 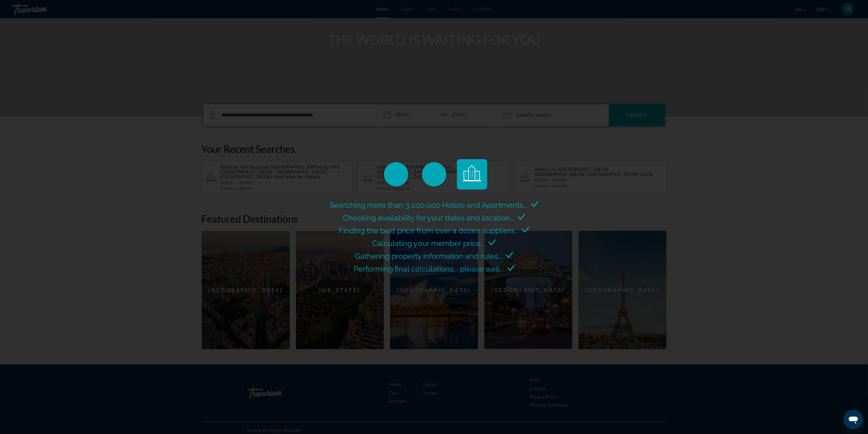 What do you see at coordinates (428, 230) in the screenshot?
I see `span: Finding the best price from over a dozen suppliers...` at bounding box center [428, 230].